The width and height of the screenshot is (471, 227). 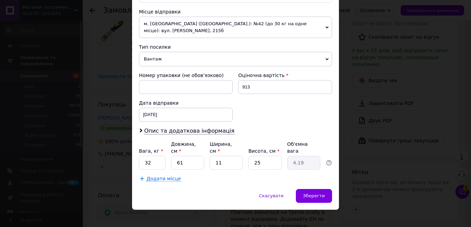 What do you see at coordinates (314, 195) in the screenshot?
I see `span: Зберегти` at bounding box center [314, 195].